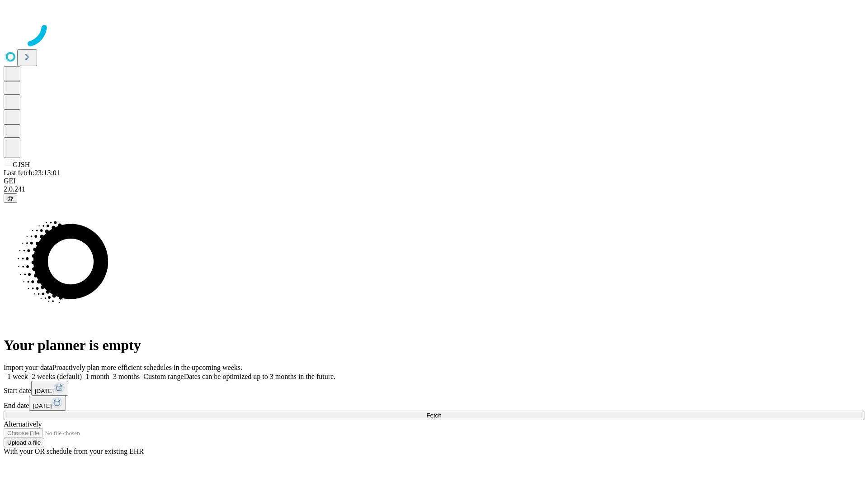 The image size is (868, 489). I want to click on div: Start date, so click(434, 388).